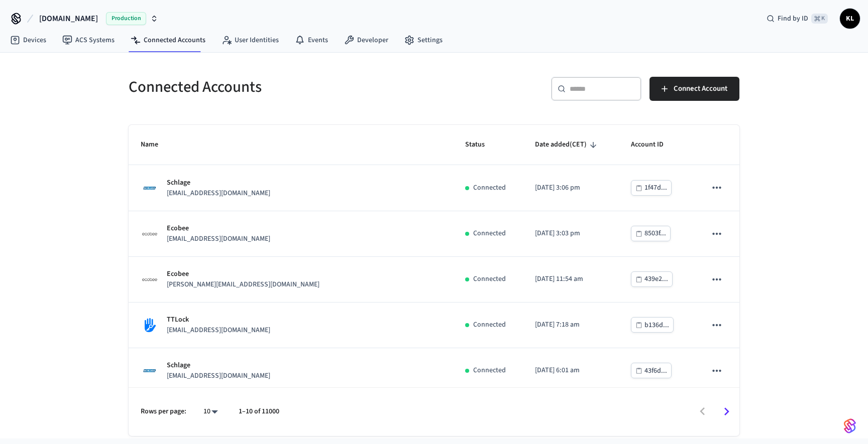 This screenshot has width=868, height=444. I want to click on a: User Identities, so click(250, 40).